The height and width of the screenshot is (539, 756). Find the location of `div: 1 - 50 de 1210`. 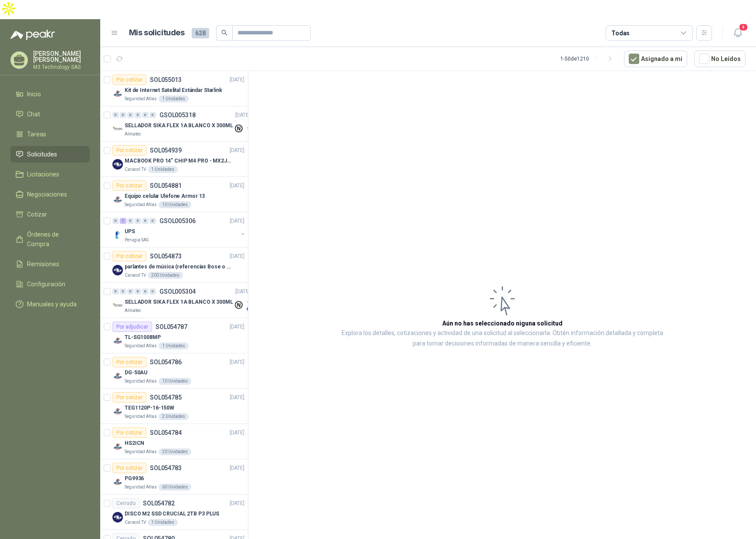

div: 1 - 50 de 1210 is located at coordinates (589, 59).